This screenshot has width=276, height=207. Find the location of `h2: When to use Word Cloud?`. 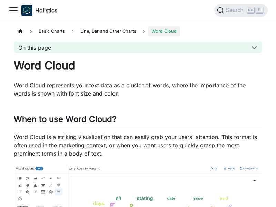

h2: When to use Word Cloud? is located at coordinates (138, 121).